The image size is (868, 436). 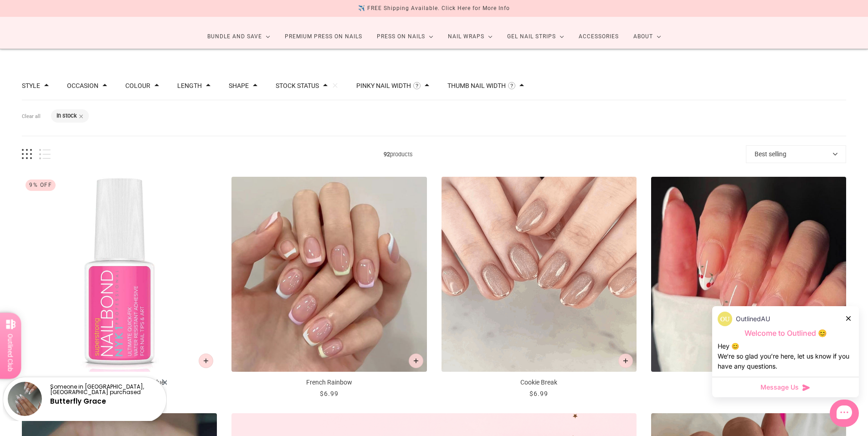 I want to click on a: About, so click(x=646, y=36).